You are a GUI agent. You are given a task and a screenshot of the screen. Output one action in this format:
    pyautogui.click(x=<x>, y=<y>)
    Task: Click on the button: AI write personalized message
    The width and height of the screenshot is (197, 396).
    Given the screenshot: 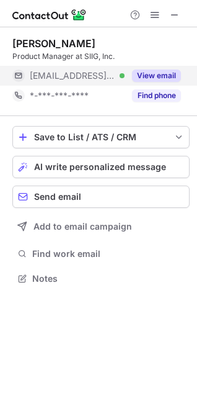 What is the action you would take?
    pyautogui.click(x=101, y=167)
    